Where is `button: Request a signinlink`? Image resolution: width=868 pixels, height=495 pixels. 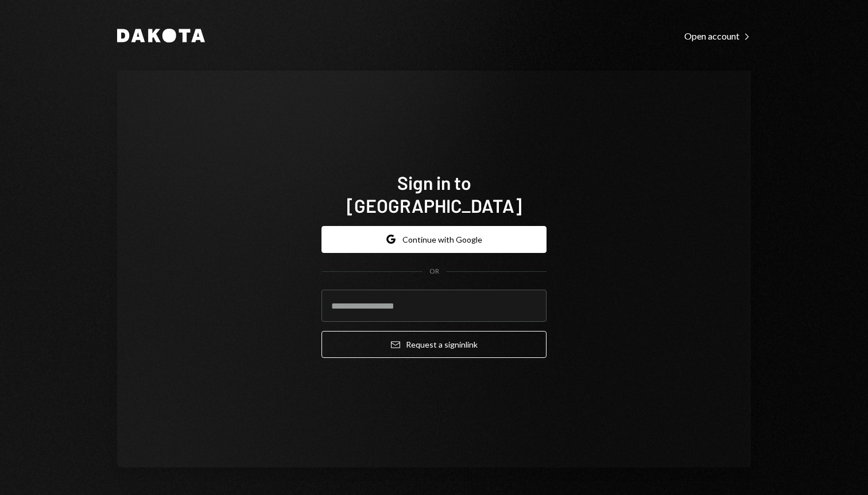 button: Request a signinlink is located at coordinates (434, 344).